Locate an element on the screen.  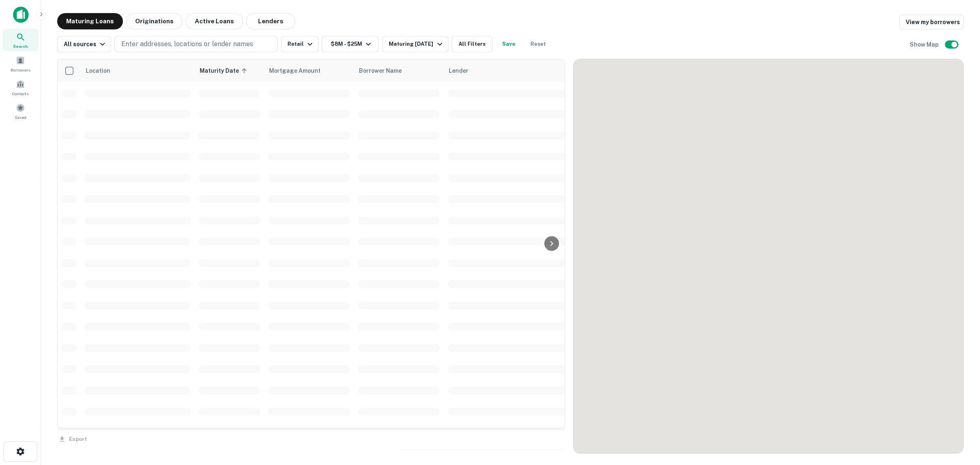
button: $8M - $25M is located at coordinates (351, 44).